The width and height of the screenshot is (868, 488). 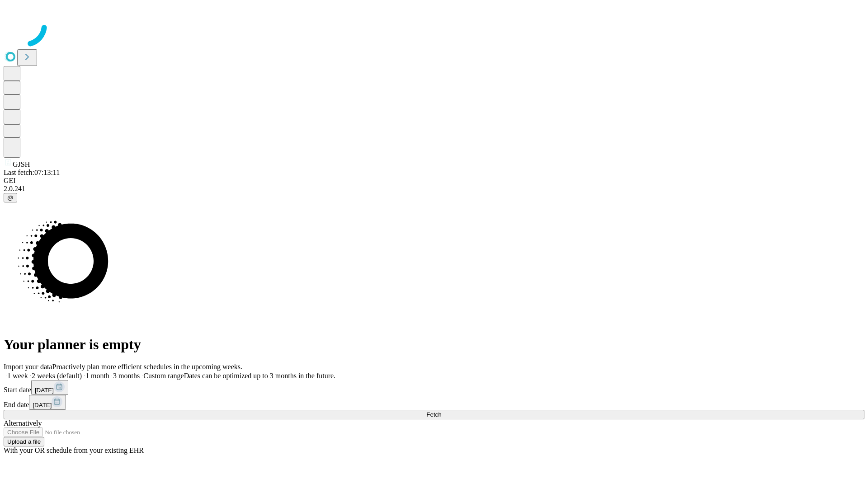 I want to click on button: Fetch, so click(x=434, y=415).